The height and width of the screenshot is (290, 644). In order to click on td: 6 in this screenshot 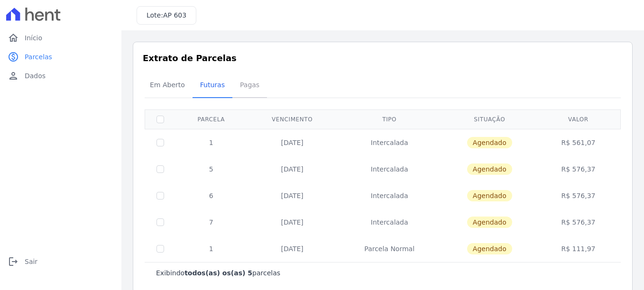, I will do `click(211, 196)`.